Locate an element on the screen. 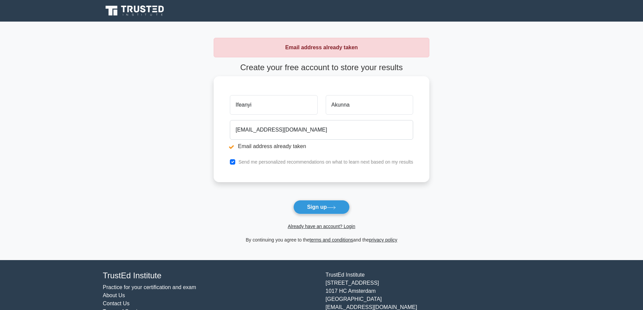 The height and width of the screenshot is (310, 643). h4: TrustEd Institute is located at coordinates (210, 276).